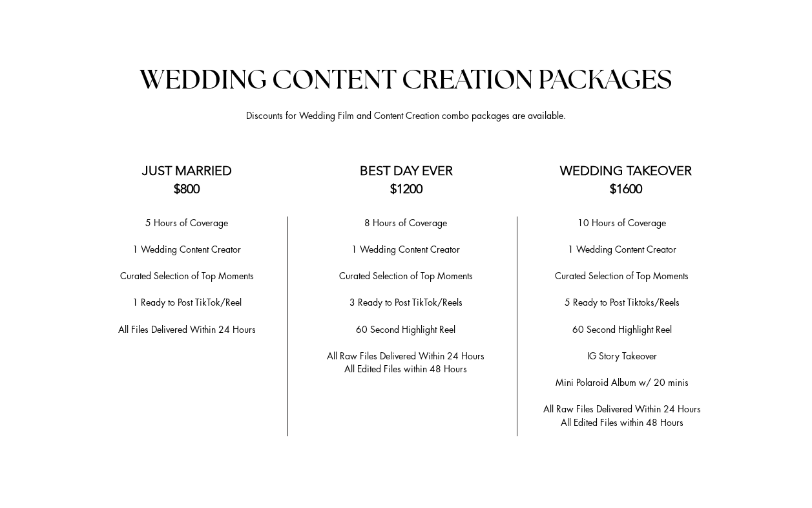 This screenshot has width=812, height=508. Describe the element at coordinates (187, 170) in the screenshot. I see `span: JUST MARRIED` at that location.